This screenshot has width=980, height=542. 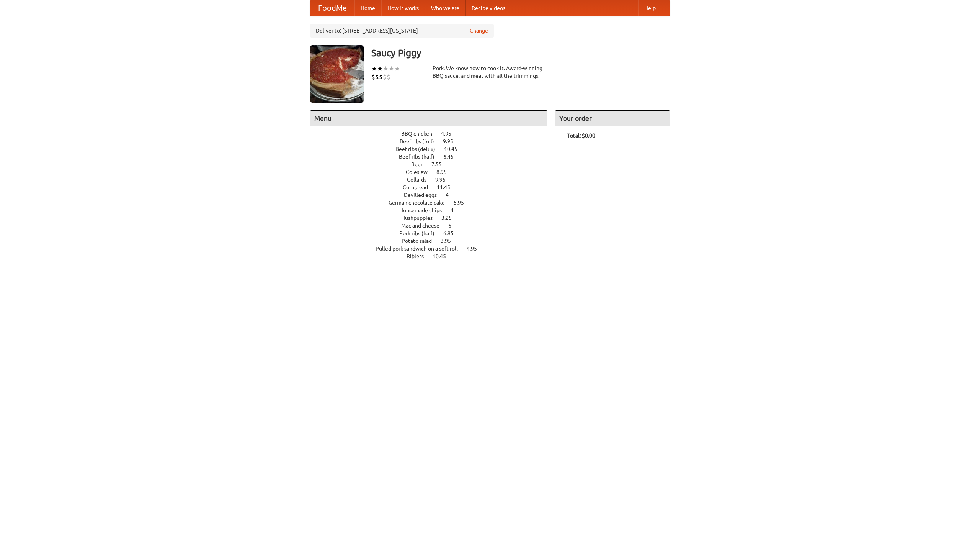 What do you see at coordinates (421, 180) in the screenshot?
I see `span: Collards` at bounding box center [421, 180].